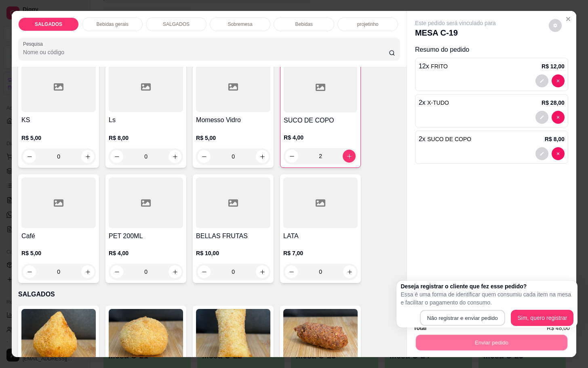  Describe the element at coordinates (239, 24) in the screenshot. I see `p: Sobremesa` at that location.